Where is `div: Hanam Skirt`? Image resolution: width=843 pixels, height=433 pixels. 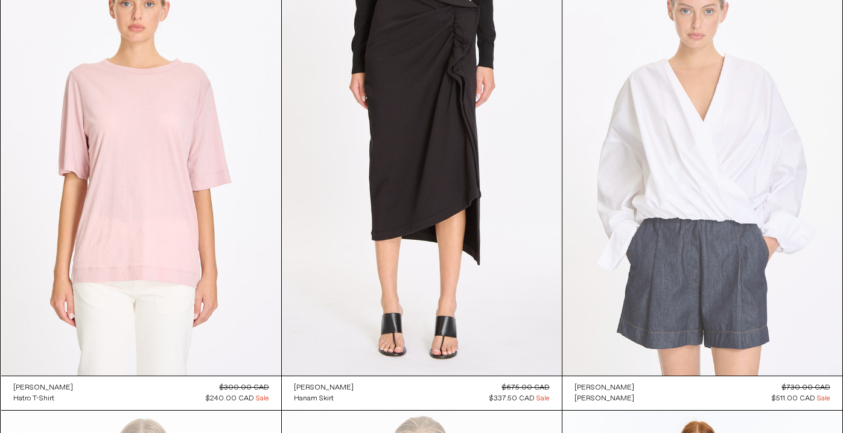
div: Hanam Skirt is located at coordinates (314, 398).